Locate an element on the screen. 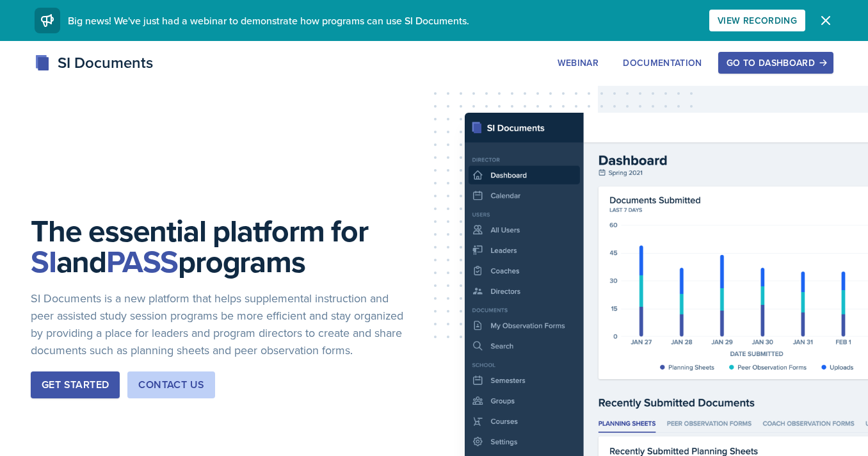 The width and height of the screenshot is (868, 456). button: Webinar is located at coordinates (578, 63).